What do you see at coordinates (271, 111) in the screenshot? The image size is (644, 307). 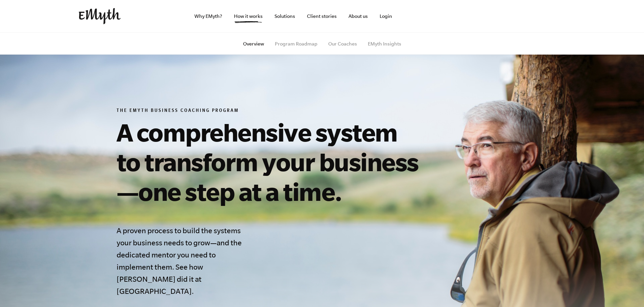 I see `h6: The EMyth Business Coaching Program` at bounding box center [271, 111].